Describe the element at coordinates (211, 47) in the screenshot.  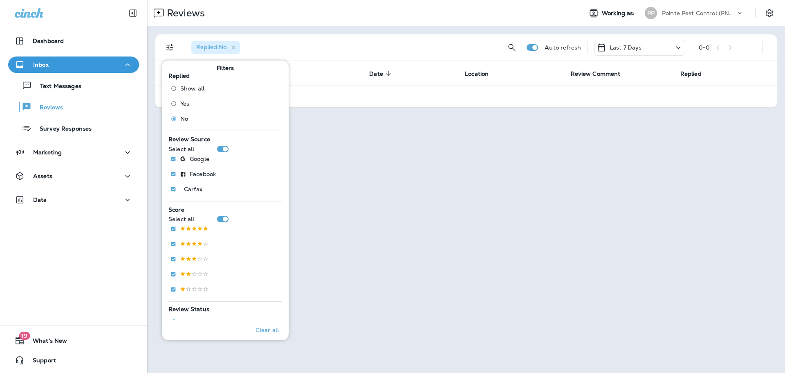
I see `span: Replied : No` at that location.